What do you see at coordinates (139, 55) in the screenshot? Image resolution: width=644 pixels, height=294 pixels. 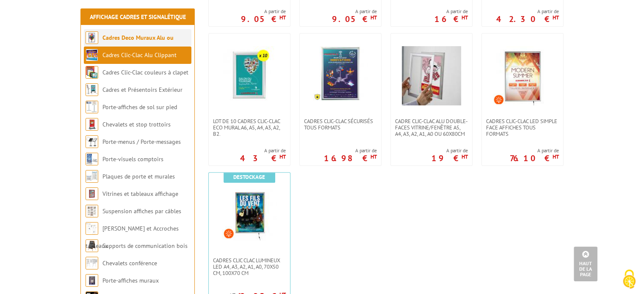 I see `a: Cadres Clic-Clac Alu Clippant` at bounding box center [139, 55].